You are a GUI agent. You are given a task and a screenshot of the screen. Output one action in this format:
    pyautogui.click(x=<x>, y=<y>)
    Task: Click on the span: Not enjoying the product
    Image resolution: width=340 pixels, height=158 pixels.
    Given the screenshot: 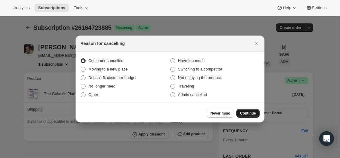 What is the action you would take?
    pyautogui.click(x=199, y=78)
    